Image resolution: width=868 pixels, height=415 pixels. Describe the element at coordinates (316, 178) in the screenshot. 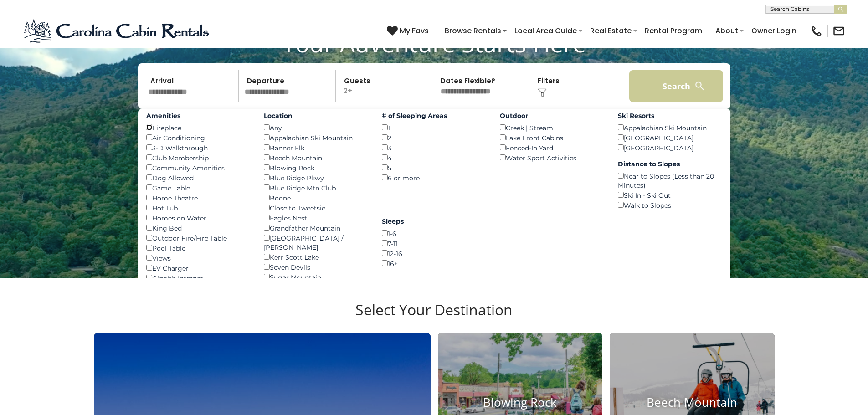

I see `div: Blue Ridge Pkwy` at that location.